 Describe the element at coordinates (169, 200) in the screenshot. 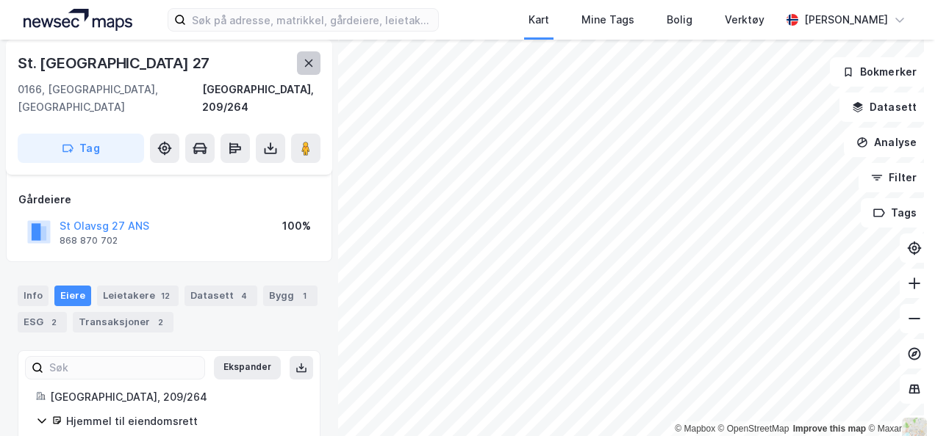

I see `div: Gårdeiere` at that location.